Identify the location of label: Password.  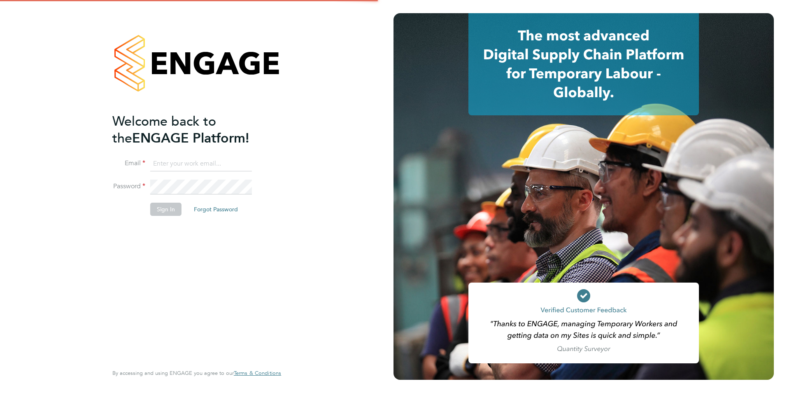
(129, 186).